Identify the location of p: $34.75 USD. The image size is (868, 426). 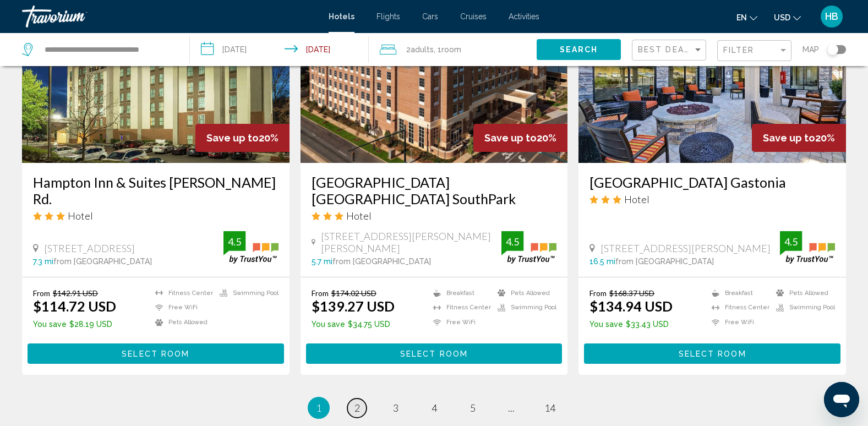
(353, 324).